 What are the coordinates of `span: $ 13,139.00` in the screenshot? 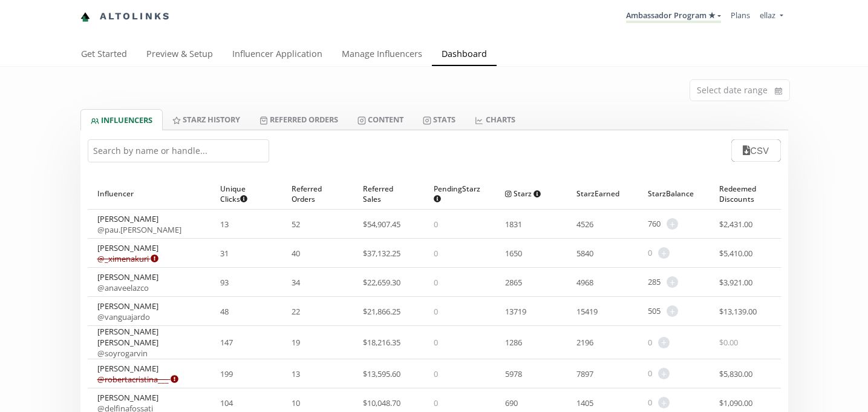 It's located at (738, 312).